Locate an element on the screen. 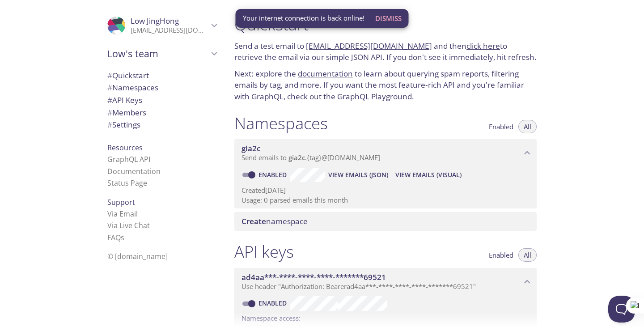 This screenshot has height=327, width=644. h1: Quickstart is located at coordinates (385, 24).